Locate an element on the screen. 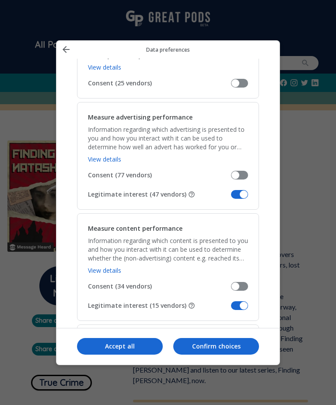  button: Confirm choices is located at coordinates (216, 346).